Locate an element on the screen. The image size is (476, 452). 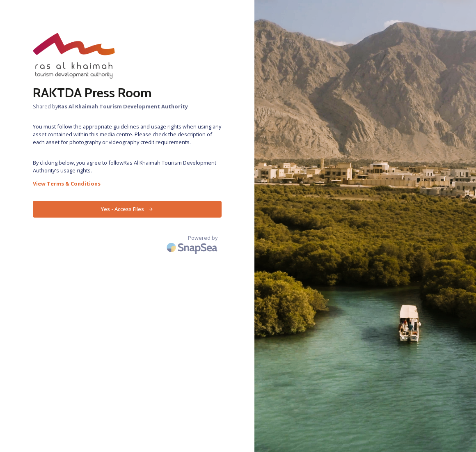
strong: Ras Al Khaimah Tourism Development Authority is located at coordinates (123, 106).